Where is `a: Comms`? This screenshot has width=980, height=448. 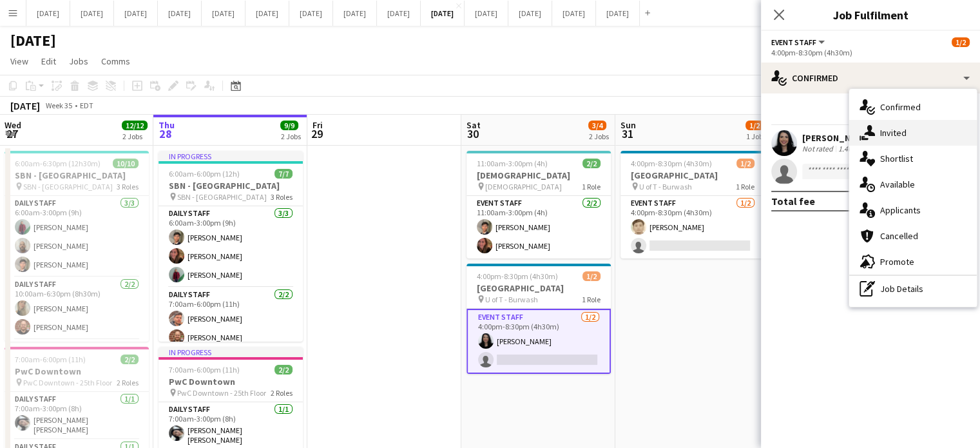 a: Comms is located at coordinates (116, 62).